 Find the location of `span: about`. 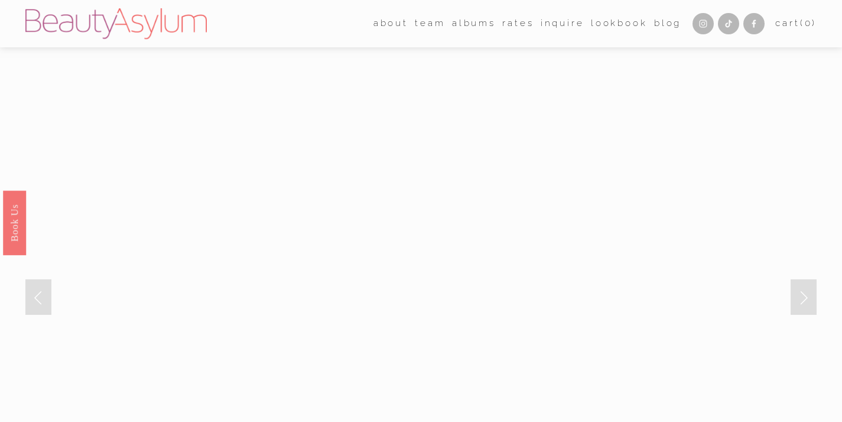

span: about is located at coordinates (391, 24).